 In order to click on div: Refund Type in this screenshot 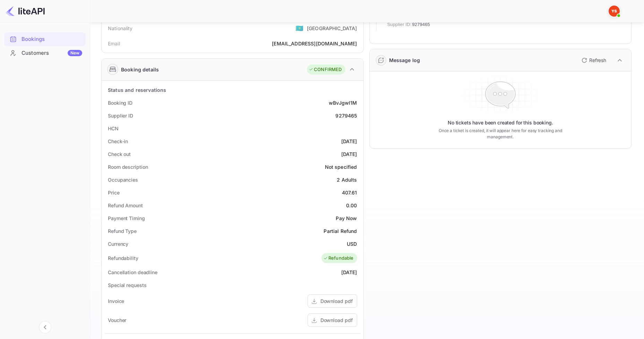, I will do `click(122, 231)`.